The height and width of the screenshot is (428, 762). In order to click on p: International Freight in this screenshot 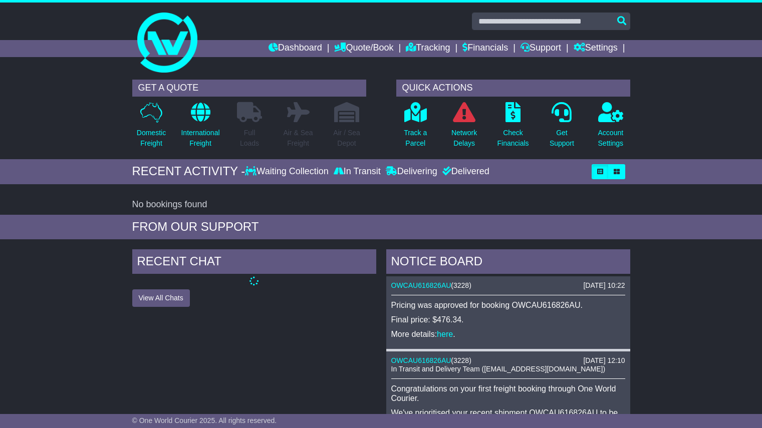, I will do `click(200, 138)`.